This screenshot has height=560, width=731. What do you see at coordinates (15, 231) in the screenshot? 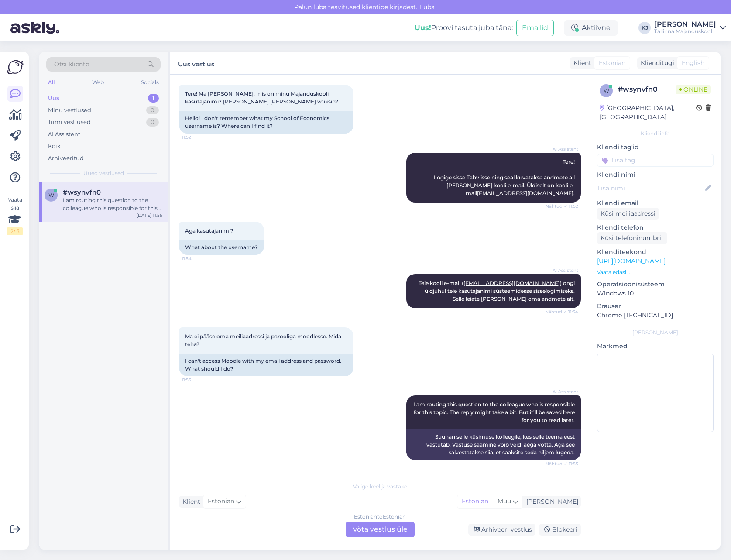
I see `div: 2 / 3` at bounding box center [15, 231].